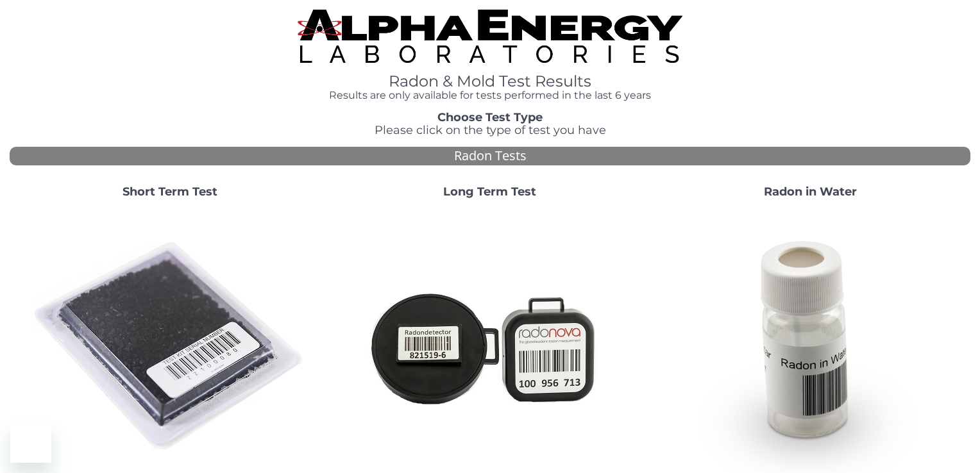  Describe the element at coordinates (811, 191) in the screenshot. I see `strong: Radon in Water` at that location.